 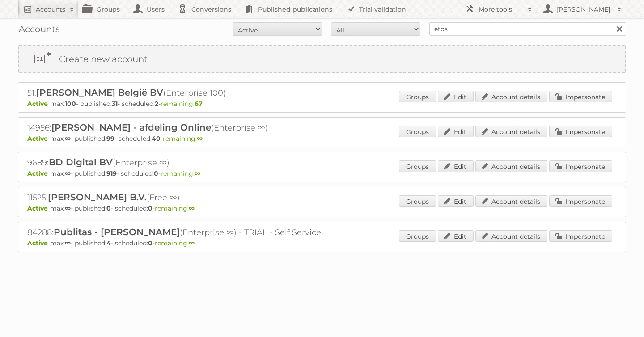 I want to click on strong: 100, so click(x=70, y=104).